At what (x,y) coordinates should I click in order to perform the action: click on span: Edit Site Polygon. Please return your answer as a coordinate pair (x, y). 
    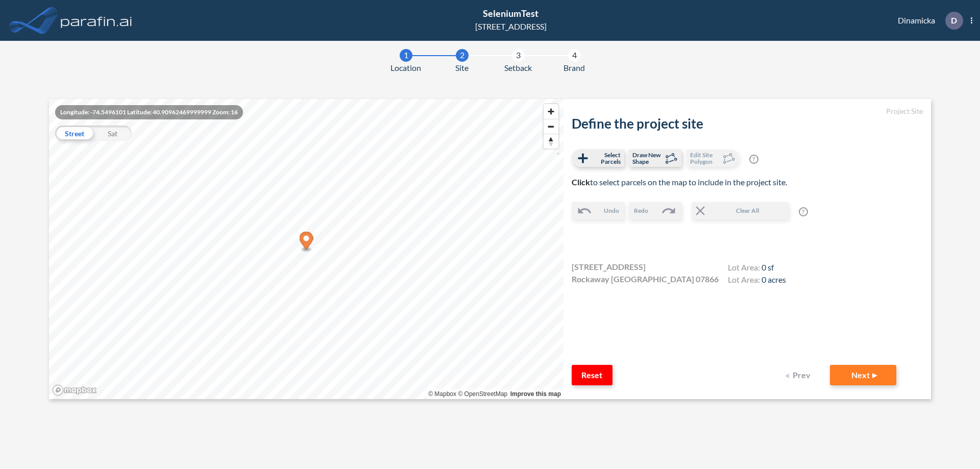
    Looking at the image, I should click on (705, 158).